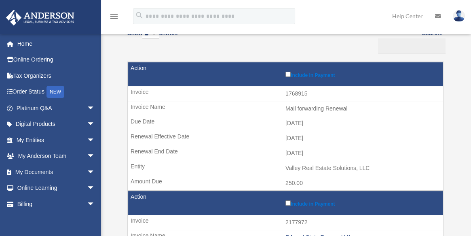 This screenshot has height=236, width=471. Describe the element at coordinates (55, 92) in the screenshot. I see `div: NEW` at that location.